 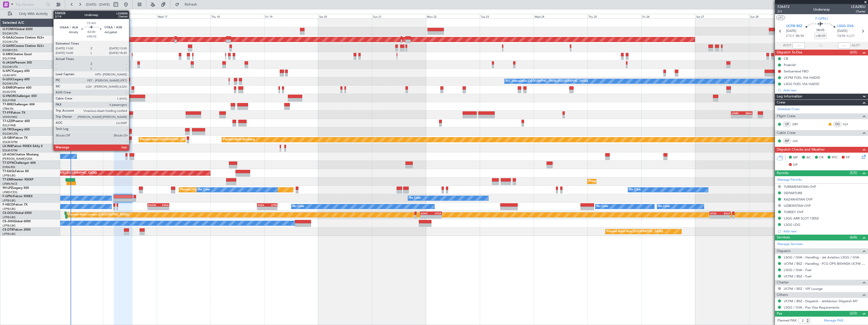 I want to click on a: F-GPNJFalcon 900EX, so click(x=18, y=197).